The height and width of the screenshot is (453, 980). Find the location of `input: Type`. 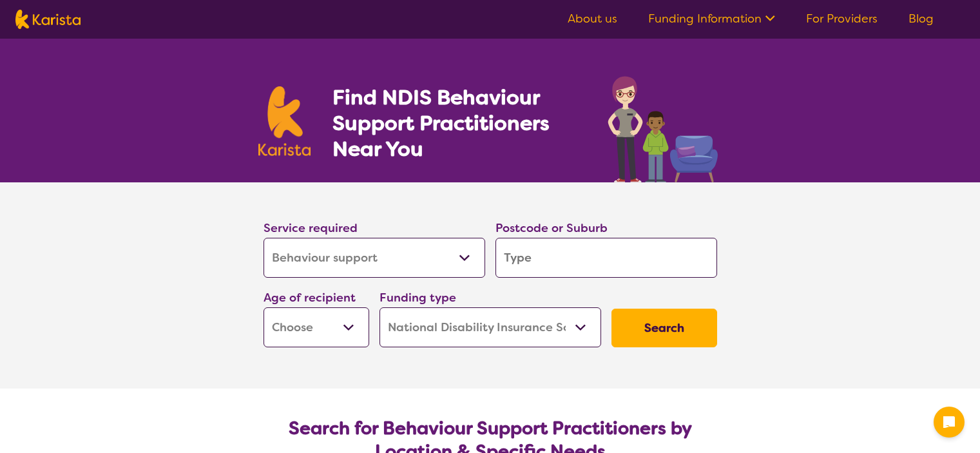

input: Type is located at coordinates (606, 257).